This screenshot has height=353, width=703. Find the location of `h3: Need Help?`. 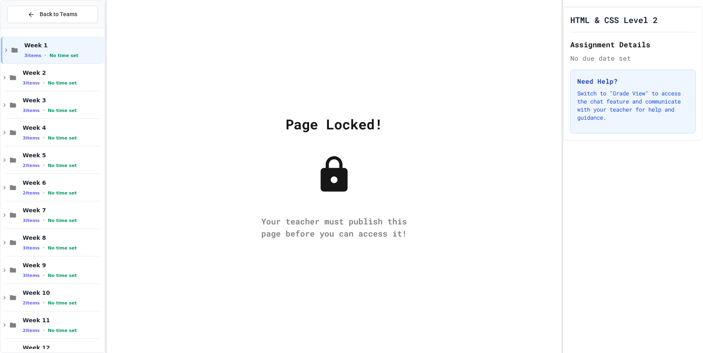

h3: Need Help? is located at coordinates (633, 81).